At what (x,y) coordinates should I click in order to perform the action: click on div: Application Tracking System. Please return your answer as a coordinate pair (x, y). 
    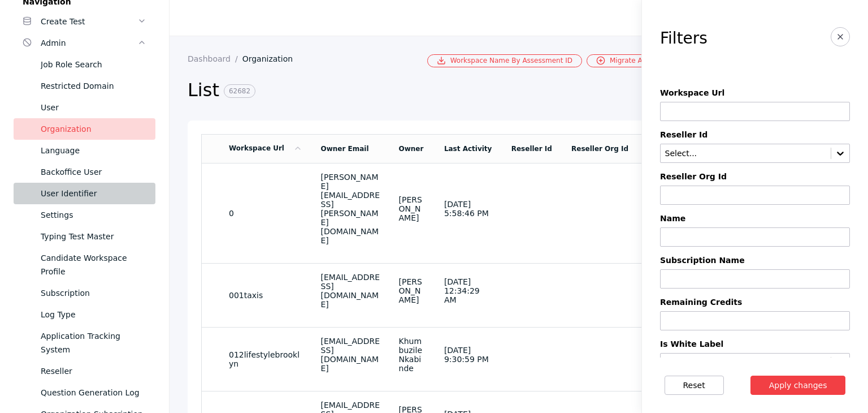
    Looking at the image, I should click on (93, 342).